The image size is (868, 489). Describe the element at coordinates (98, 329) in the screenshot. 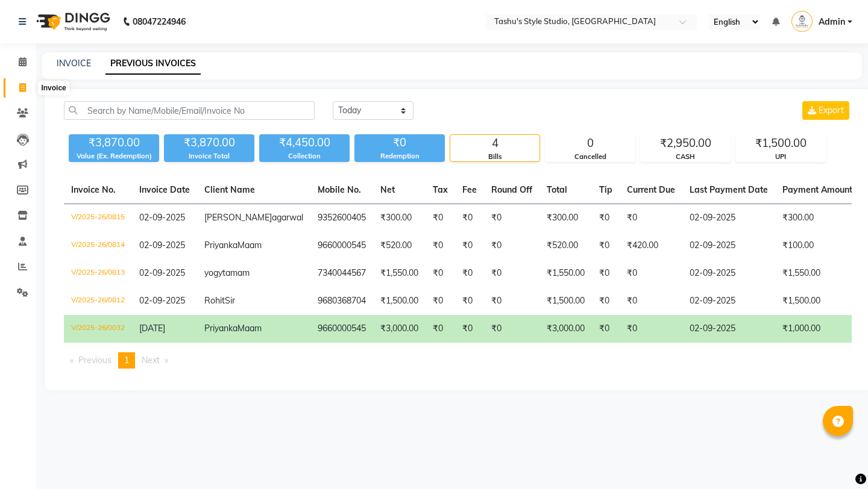

I see `td: V/2025-26/0032` at that location.